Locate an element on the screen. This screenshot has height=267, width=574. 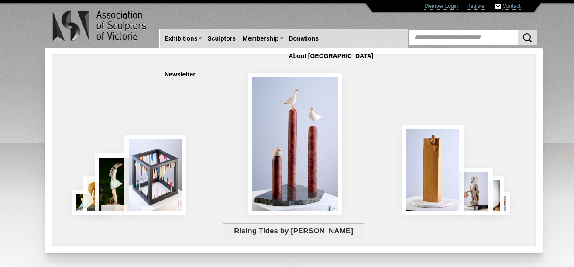
a: Register is located at coordinates (476, 6).